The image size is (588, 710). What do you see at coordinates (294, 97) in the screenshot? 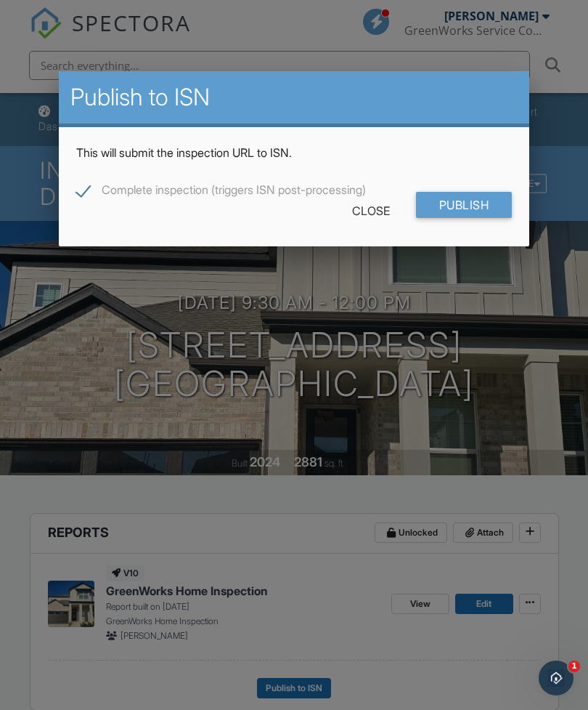
I see `h2: Publish to ISN` at bounding box center [294, 97].